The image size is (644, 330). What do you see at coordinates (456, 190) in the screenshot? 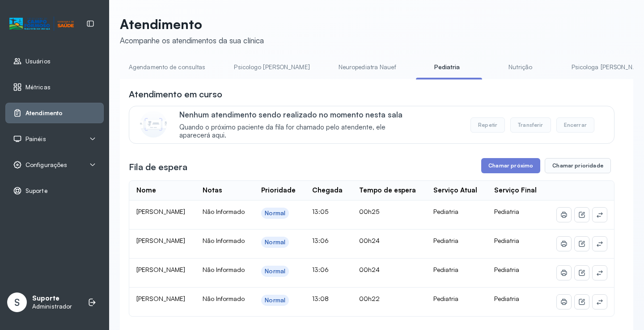
I see `div: Serviço Atual` at bounding box center [456, 190].